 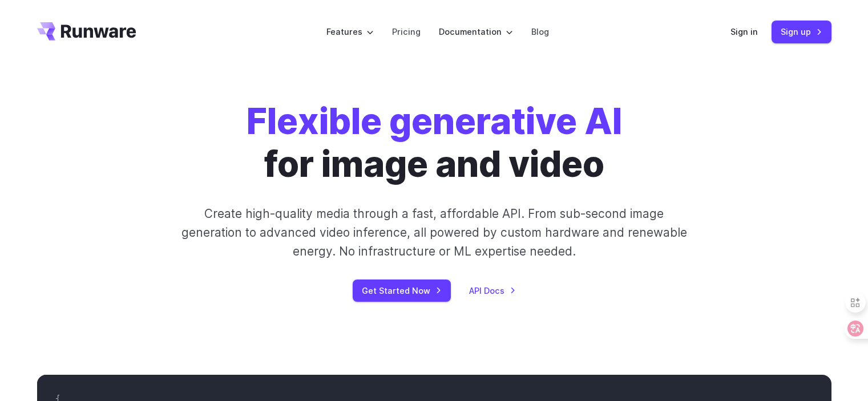 What do you see at coordinates (802, 32) in the screenshot?
I see `a: Sign up` at bounding box center [802, 32].